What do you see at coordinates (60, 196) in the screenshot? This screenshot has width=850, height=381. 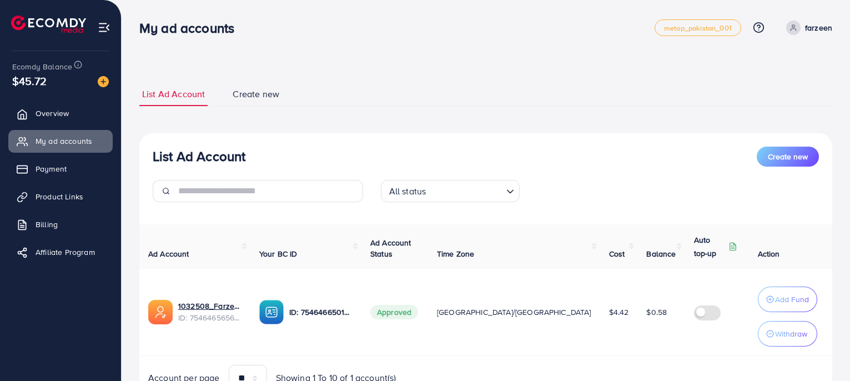 I see `a: Product Links` at bounding box center [60, 196].